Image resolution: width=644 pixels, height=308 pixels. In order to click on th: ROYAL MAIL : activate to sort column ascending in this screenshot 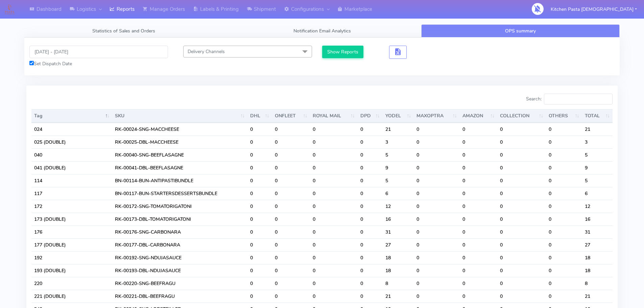, I will do `click(334, 116)`.